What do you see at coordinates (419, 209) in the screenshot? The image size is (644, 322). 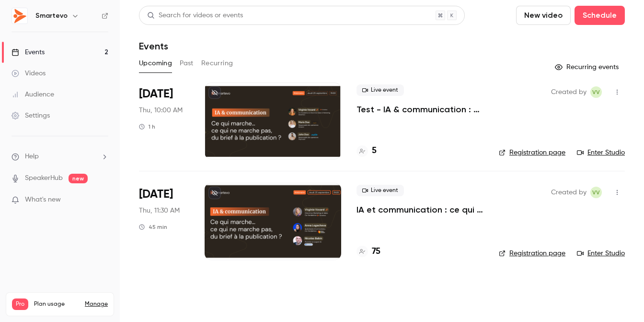 I see `a: IA et communication : ce qui marche, ce qui ne marche pas...du brief à la publication ?` at bounding box center [419, 209].